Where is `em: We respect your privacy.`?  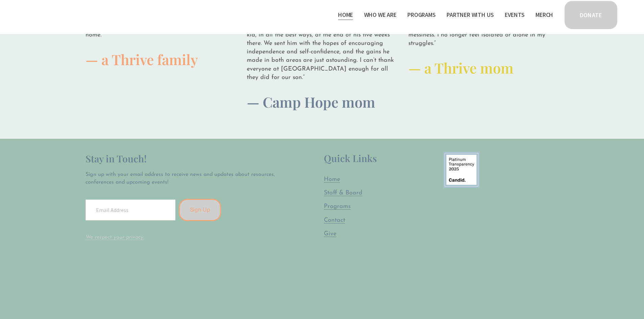
em: We respect your privacy. is located at coordinates (115, 237).